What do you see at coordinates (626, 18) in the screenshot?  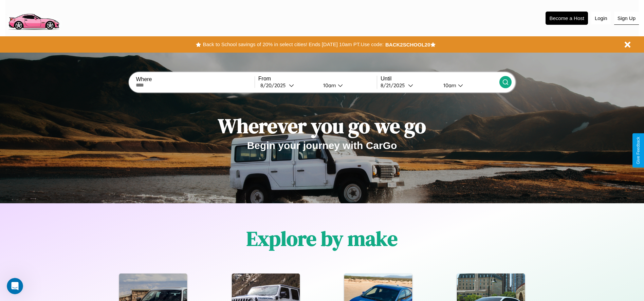 I see `button: Sign Up` at bounding box center [626, 18].